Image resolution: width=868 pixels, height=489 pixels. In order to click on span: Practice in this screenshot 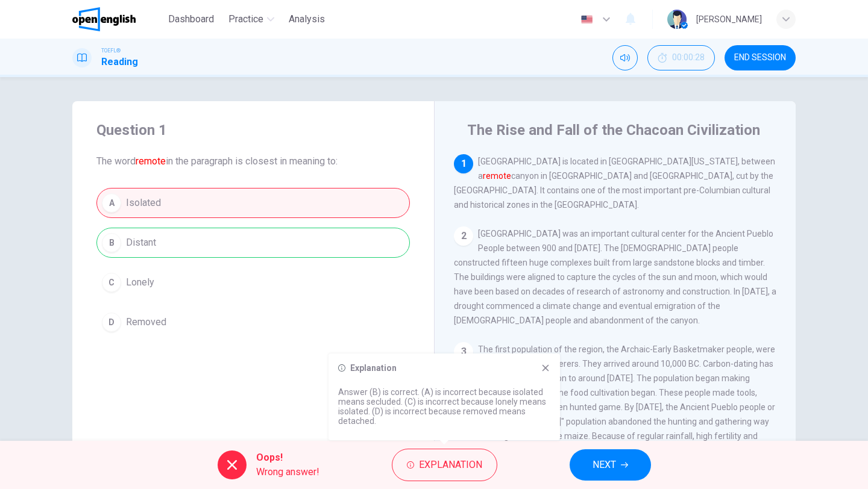, I will do `click(246, 19)`.